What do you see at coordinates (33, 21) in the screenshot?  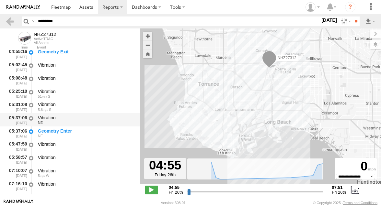 I see `label: Search Query` at bounding box center [33, 21].